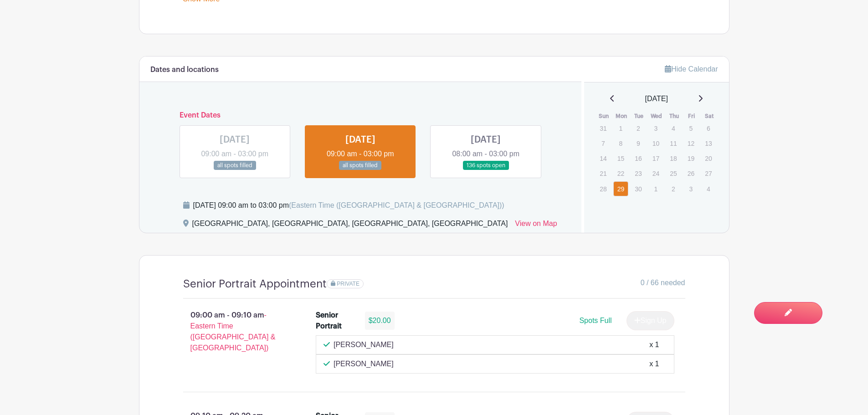 The width and height of the screenshot is (868, 415). I want to click on p: 18, so click(673, 158).